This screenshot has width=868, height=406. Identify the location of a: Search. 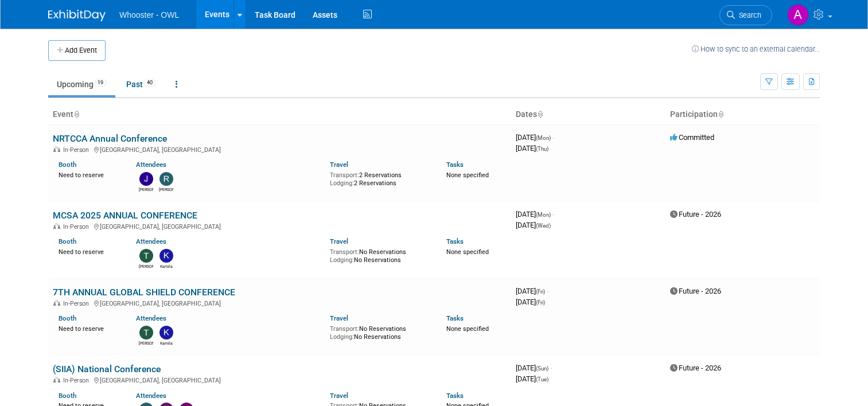
(746, 15).